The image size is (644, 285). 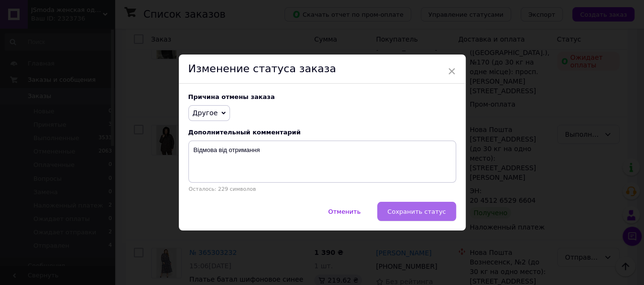 What do you see at coordinates (417, 211) in the screenshot?
I see `span: Сохранить статус` at bounding box center [417, 211].